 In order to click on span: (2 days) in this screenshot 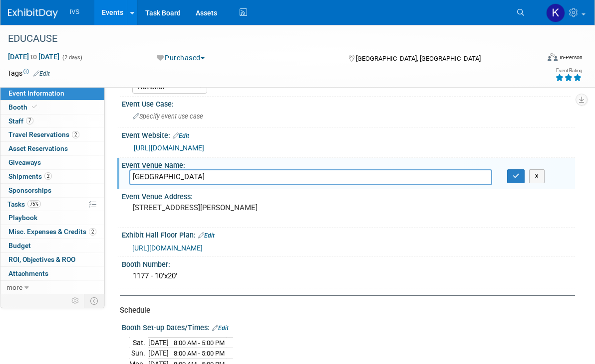, I will do `click(72, 58)`.